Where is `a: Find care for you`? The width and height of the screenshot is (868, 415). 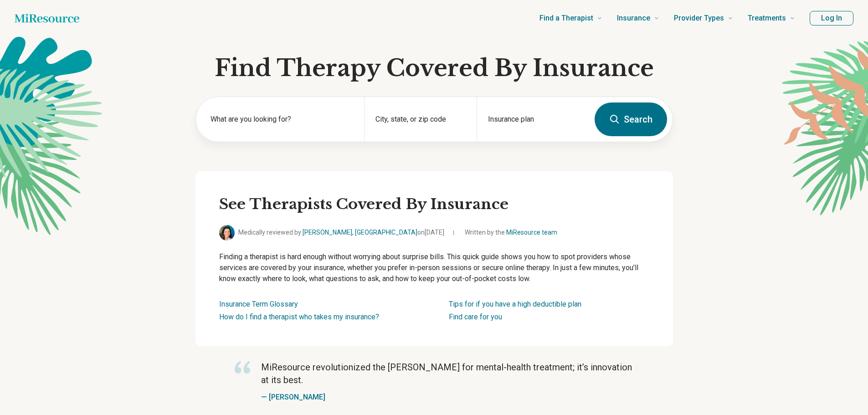 a: Find care for you is located at coordinates (475, 316).